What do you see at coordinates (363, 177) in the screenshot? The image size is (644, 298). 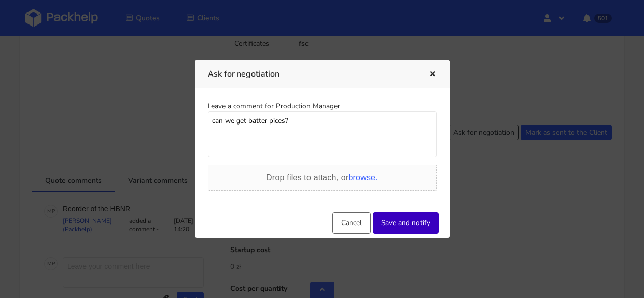 I see `span: browse.` at bounding box center [363, 177].